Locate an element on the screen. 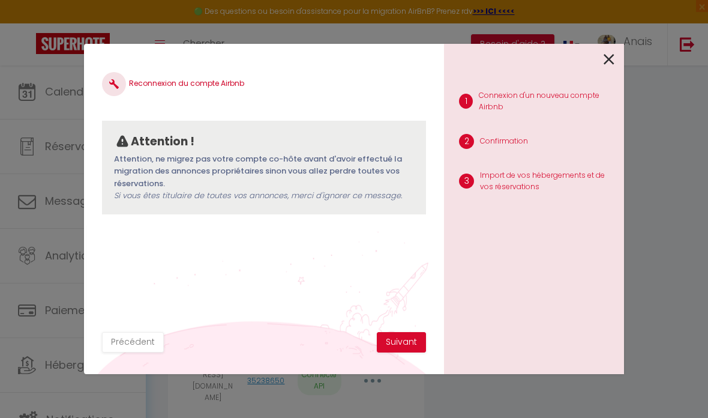 Image resolution: width=708 pixels, height=418 pixels. span: Si vous êtes titulaire de toutes vos annonces, merci d'ignorer ce message. is located at coordinates (258, 195).